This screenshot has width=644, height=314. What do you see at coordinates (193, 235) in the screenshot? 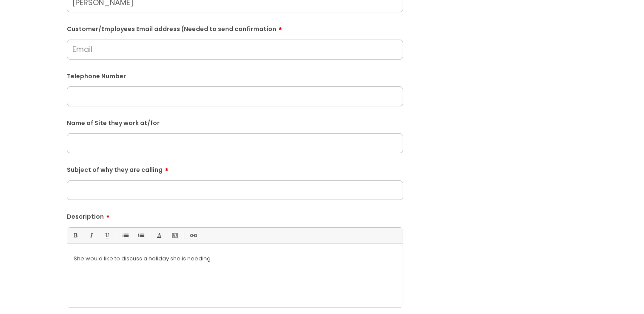
I see `a: Link` at bounding box center [193, 235].